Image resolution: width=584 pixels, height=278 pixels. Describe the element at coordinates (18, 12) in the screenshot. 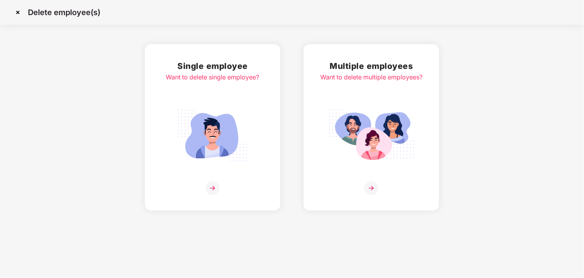

I see `img: svg+xml;base64,PHN2ZyBpZD0iQ3Jvc3MtMzJ4MzIiIHhtbG5zPSJodHRwOi8vd3d3LnczLm9yZy8yMDAwL3N2ZyIgd2lkdG...` at that location.